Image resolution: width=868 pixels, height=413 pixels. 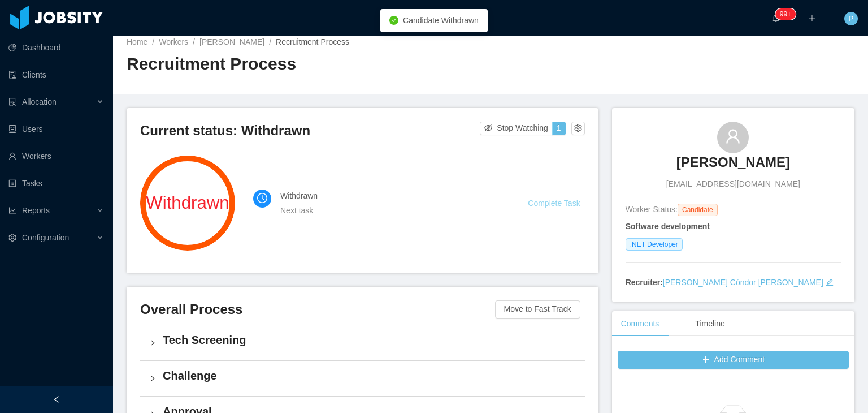 I want to click on h4: Challenge, so click(x=369, y=376).